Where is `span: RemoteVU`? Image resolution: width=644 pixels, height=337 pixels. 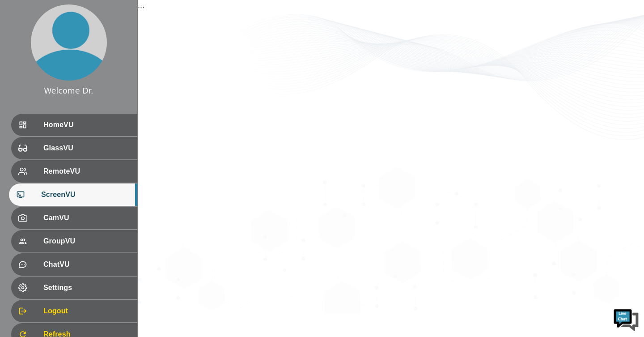 span: RemoteVU is located at coordinates (87, 171).